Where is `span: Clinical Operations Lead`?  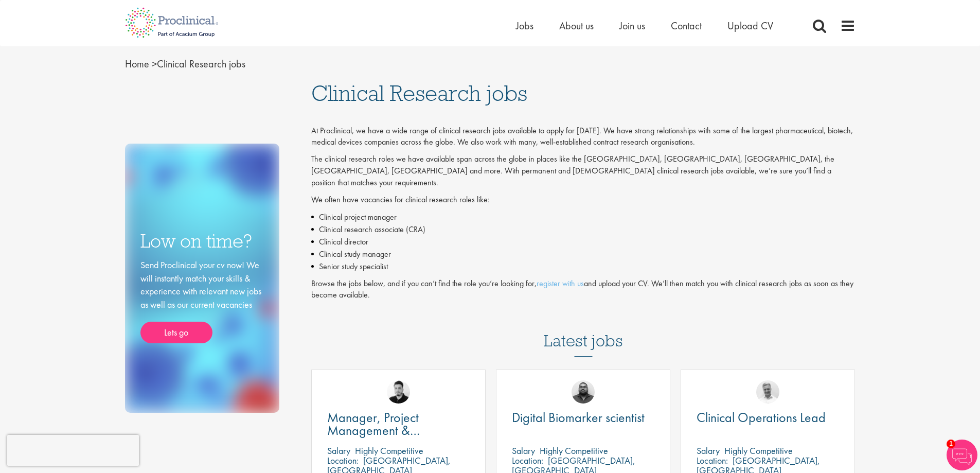
span: Clinical Operations Lead is located at coordinates (761, 417).